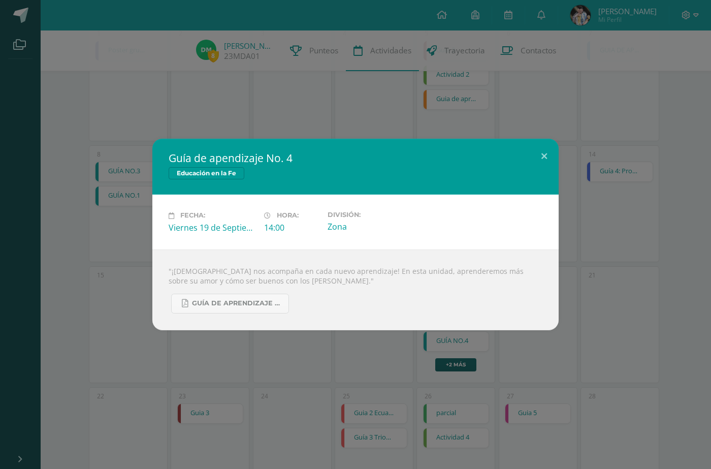  Describe the element at coordinates (212, 227) in the screenshot. I see `div: Viernes 19 de Septiembre` at that location.